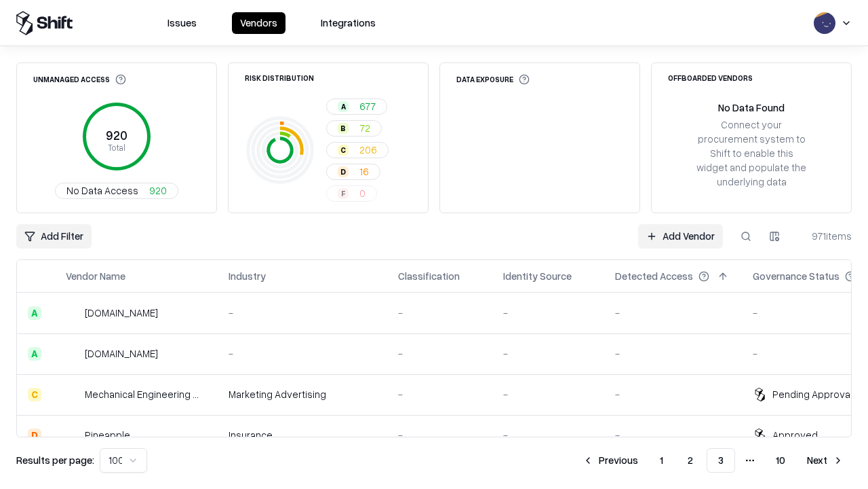 The height and width of the screenshot is (489, 868). What do you see at coordinates (158, 190) in the screenshot?
I see `span: 920` at bounding box center [158, 190].